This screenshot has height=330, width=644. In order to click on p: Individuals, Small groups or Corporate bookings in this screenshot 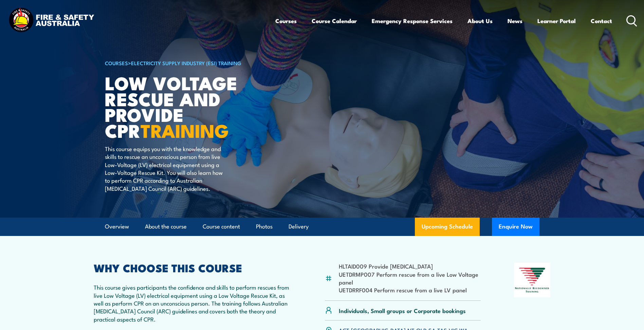, I will do `click(402, 311)`.